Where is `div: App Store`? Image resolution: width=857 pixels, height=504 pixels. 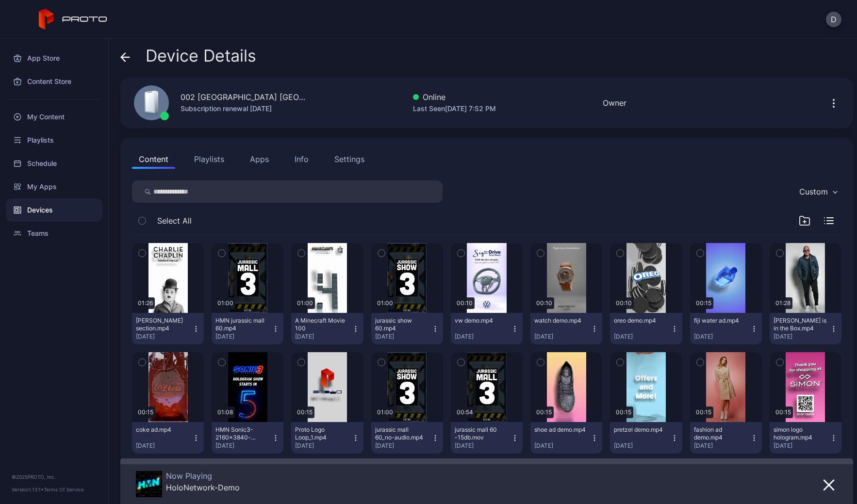 div: App Store is located at coordinates (54, 58).